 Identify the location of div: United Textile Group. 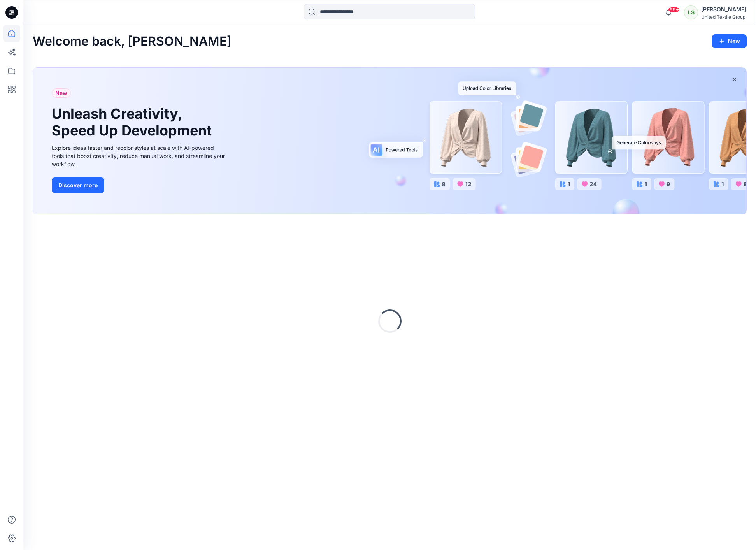
(723, 17).